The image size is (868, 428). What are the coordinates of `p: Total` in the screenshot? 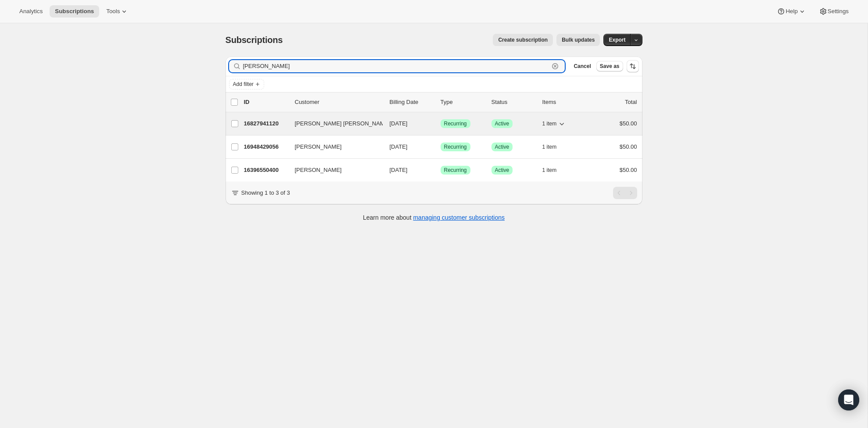 It's located at (631, 102).